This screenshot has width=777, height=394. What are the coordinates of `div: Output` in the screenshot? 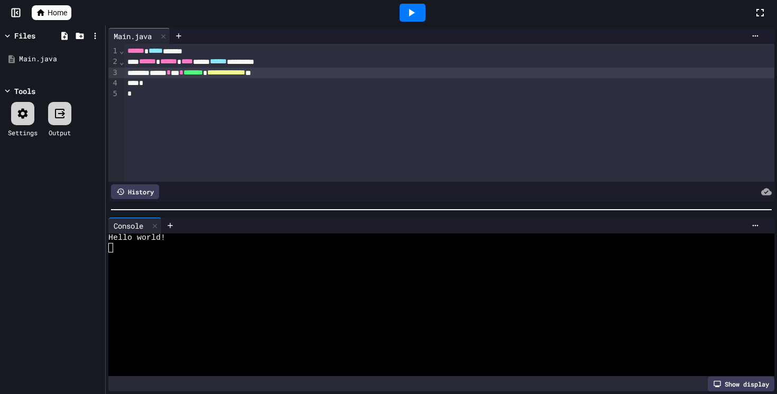 It's located at (60, 133).